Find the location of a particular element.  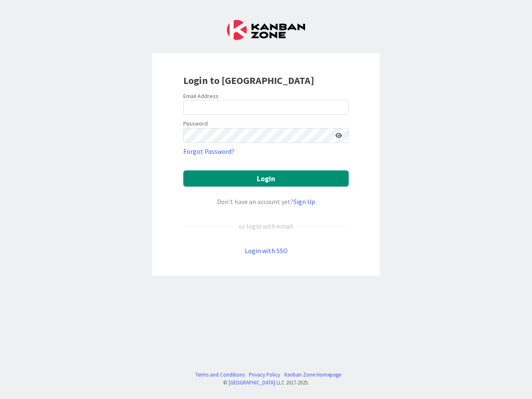

button: Login is located at coordinates (266, 178).